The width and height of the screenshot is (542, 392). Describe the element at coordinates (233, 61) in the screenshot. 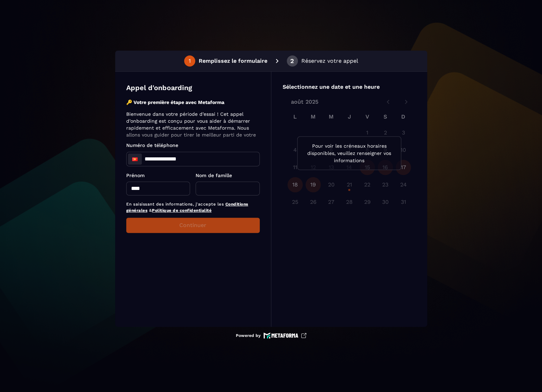

I see `p: Remplissez le formulaire` at that location.